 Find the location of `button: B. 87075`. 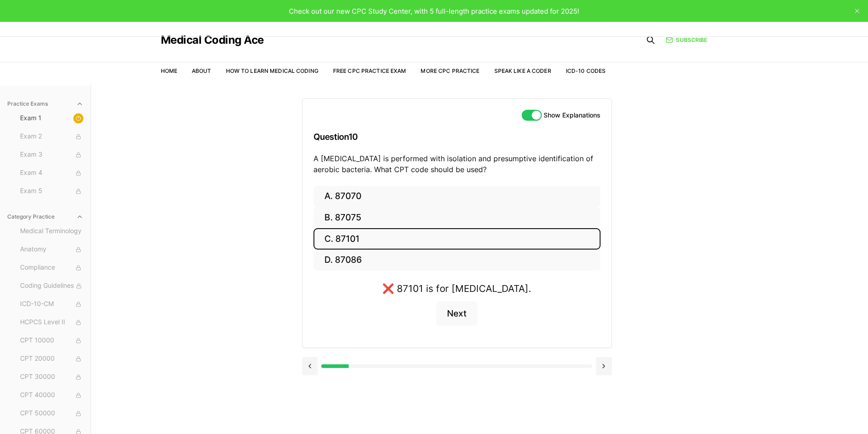

button: B. 87075 is located at coordinates (457, 217).